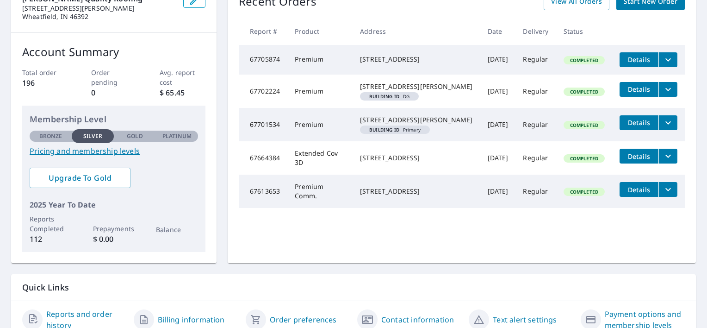 This screenshot has height=328, width=707. What do you see at coordinates (80, 178) in the screenshot?
I see `a: Upgrade To Gold` at bounding box center [80, 178].